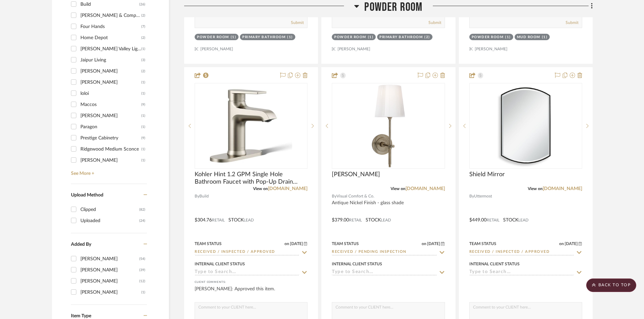  What do you see at coordinates (111, 60) in the screenshot?
I see `div: Jaipur Living` at bounding box center [111, 60].